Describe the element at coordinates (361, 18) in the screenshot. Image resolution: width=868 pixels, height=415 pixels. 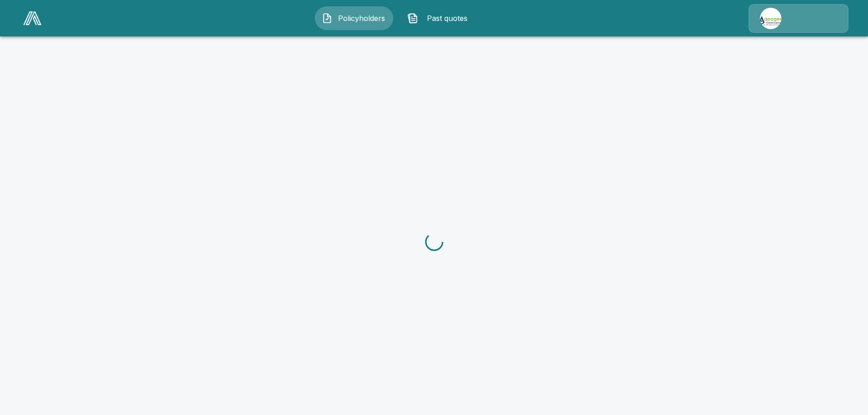
I see `span: Policyholders` at that location.